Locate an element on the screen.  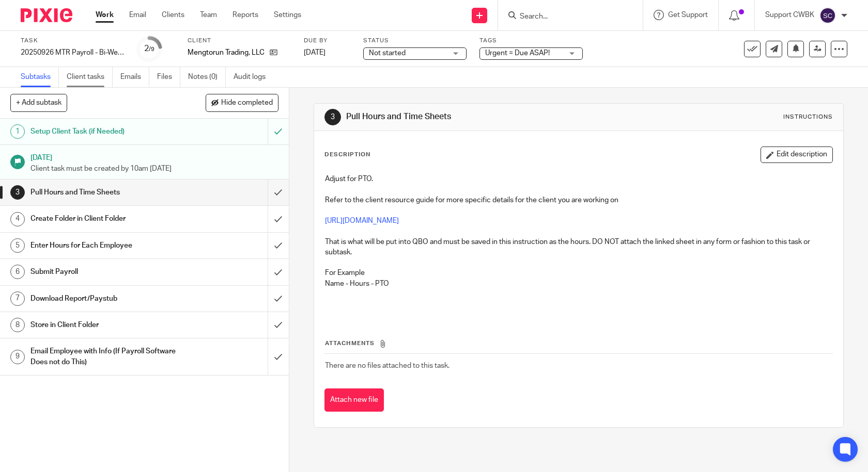
a: Settings is located at coordinates (287, 15).